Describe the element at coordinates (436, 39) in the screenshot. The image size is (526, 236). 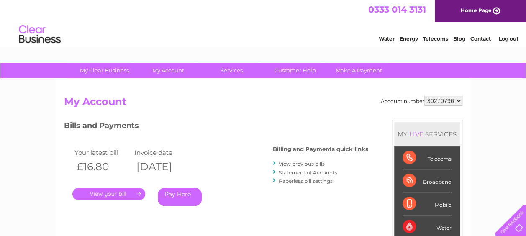
I see `a: Telecoms` at that location.